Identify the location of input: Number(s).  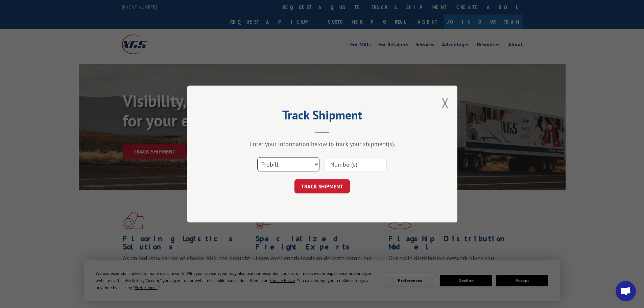
(356, 164).